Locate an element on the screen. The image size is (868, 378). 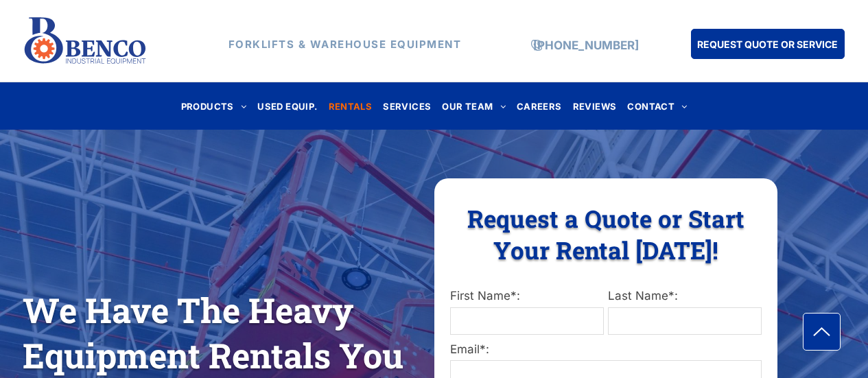
a: PRODUCTS is located at coordinates (214, 106).